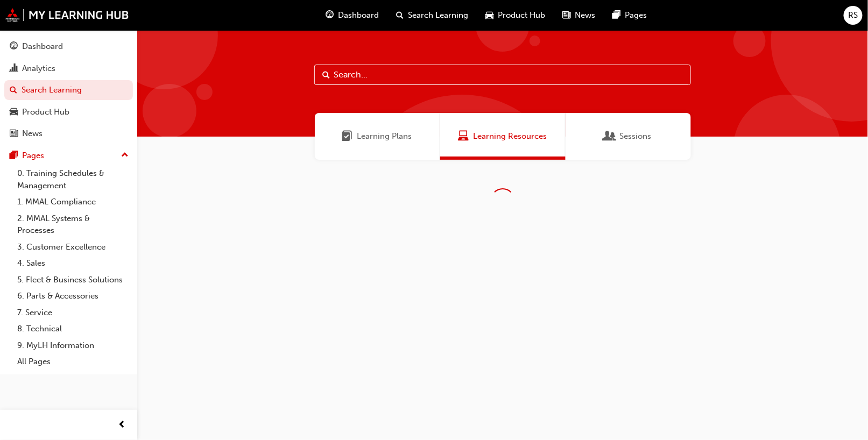 This screenshot has width=868, height=440. Describe the element at coordinates (73, 279) in the screenshot. I see `a: 5. Fleet & Business Solutions` at that location.